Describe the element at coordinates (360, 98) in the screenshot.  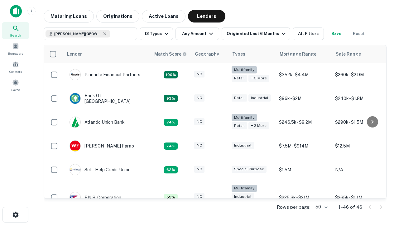
I see `td: $240k - $1.8M` at that location.